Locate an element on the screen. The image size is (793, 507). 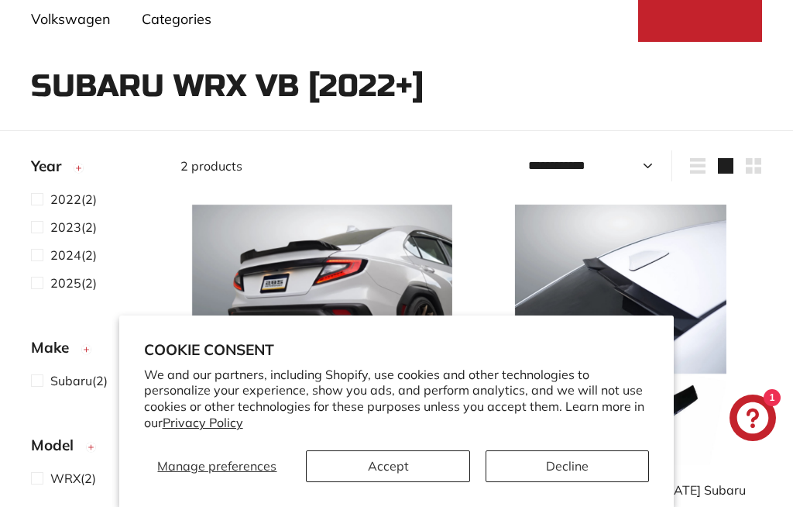
button: Make is located at coordinates (93, 351).